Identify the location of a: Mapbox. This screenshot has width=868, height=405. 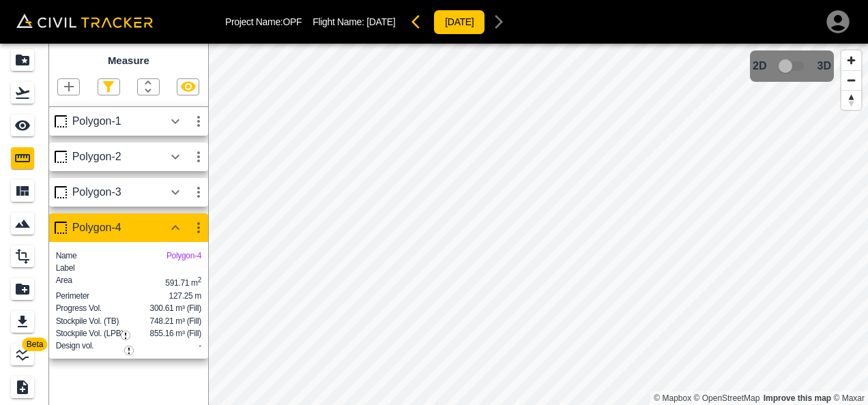
(672, 398).